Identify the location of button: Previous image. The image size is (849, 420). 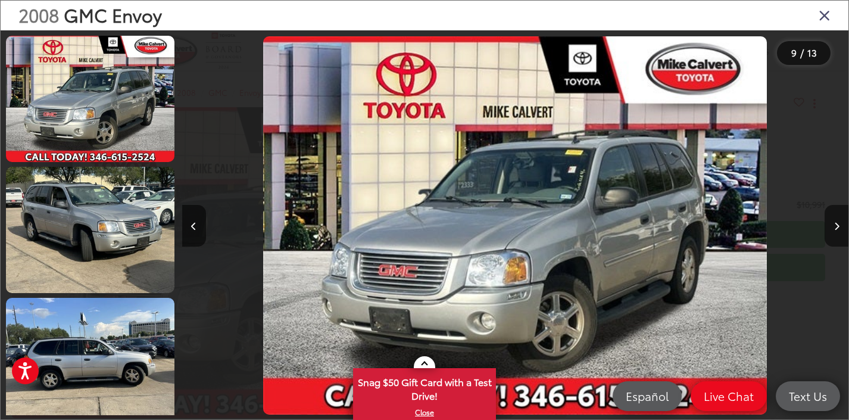
(194, 226).